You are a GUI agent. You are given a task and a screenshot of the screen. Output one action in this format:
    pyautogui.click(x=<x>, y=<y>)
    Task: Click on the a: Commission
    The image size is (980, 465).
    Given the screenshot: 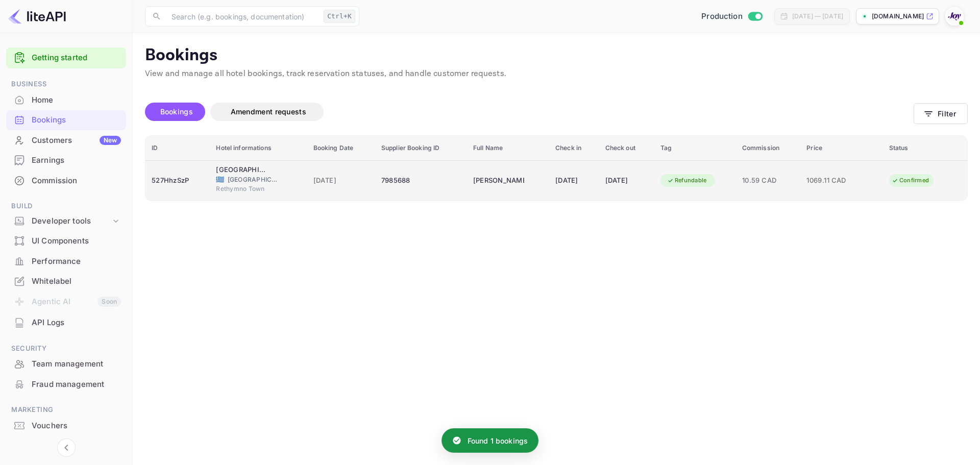 What is the action you would take?
    pyautogui.click(x=66, y=181)
    